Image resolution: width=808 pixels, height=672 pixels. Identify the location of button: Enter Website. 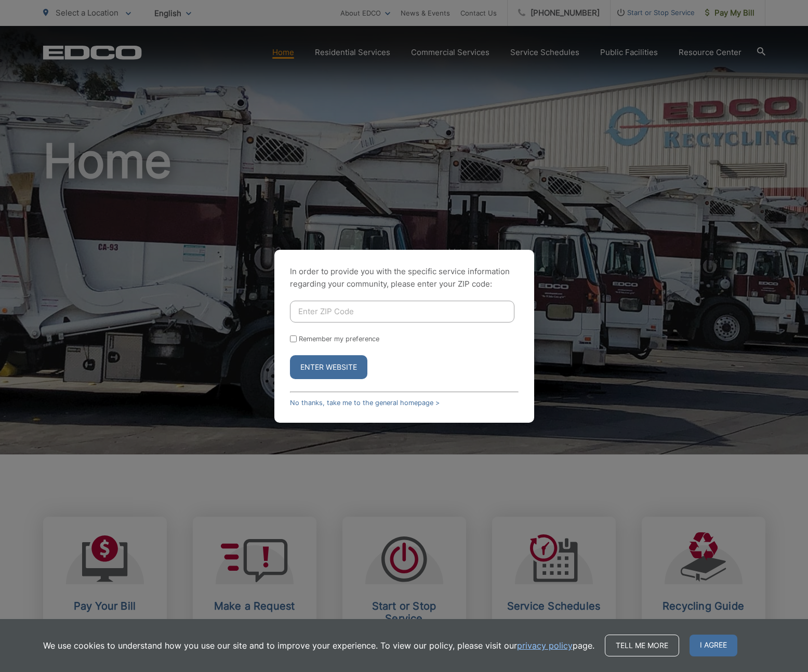
(329, 368).